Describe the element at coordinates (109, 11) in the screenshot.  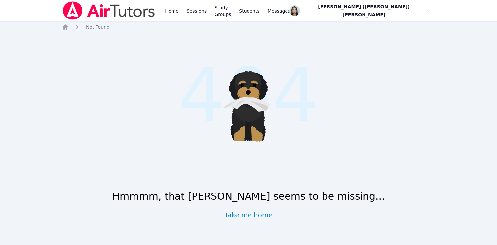
I see `img: Air Tutors` at that location.